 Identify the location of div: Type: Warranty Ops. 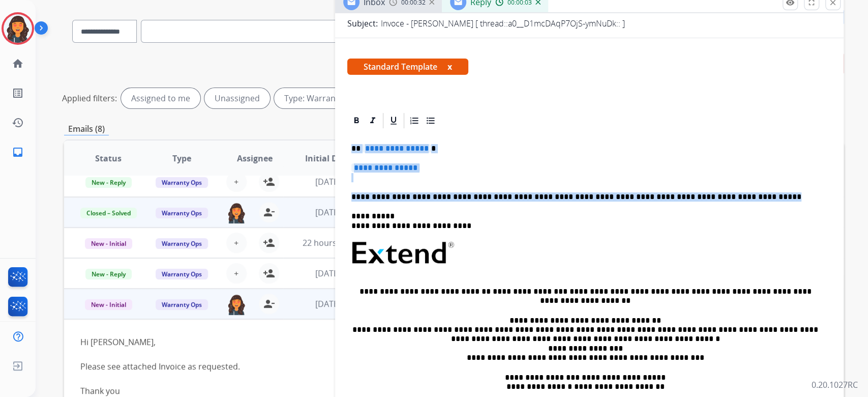
(330, 98).